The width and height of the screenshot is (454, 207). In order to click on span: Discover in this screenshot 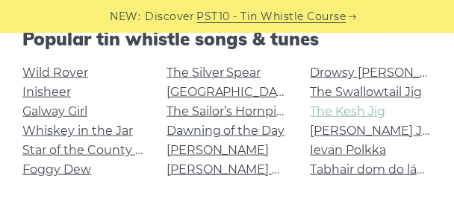, I will do `click(170, 16)`.